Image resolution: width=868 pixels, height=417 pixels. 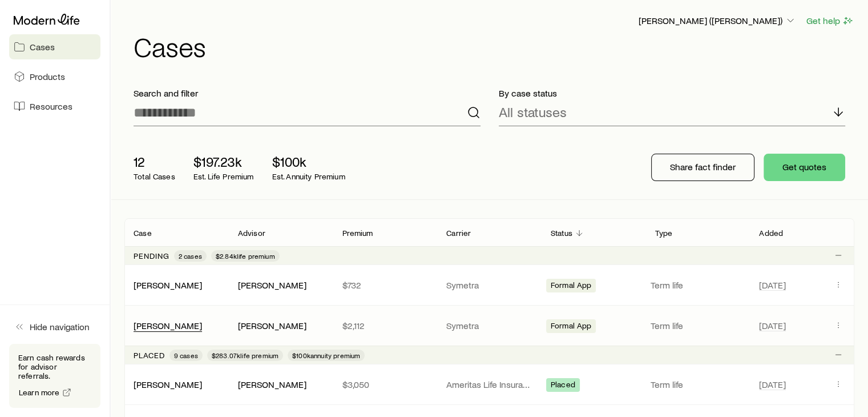 What do you see at coordinates (154, 162) in the screenshot?
I see `p: 12` at bounding box center [154, 162].